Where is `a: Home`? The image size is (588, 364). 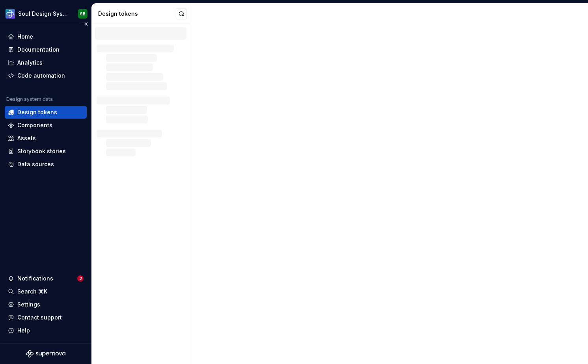
a: Home is located at coordinates (46, 37).